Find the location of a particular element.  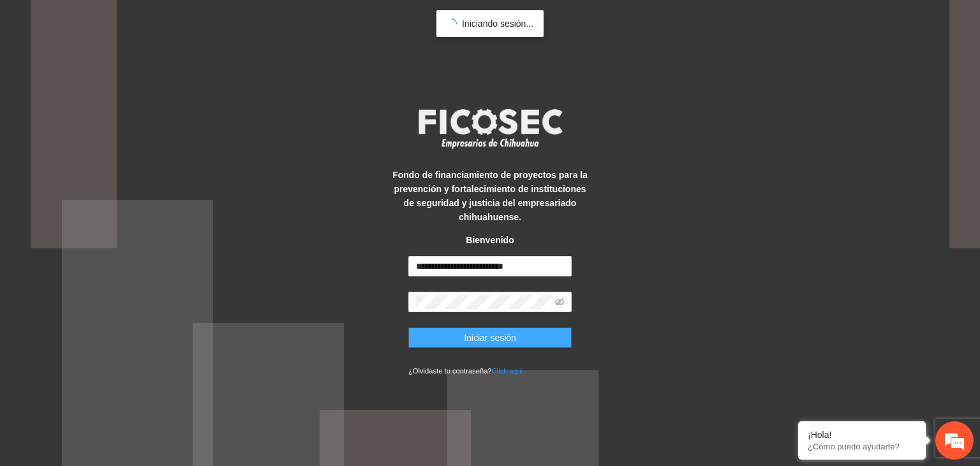

div: Minimizar ventana de chat en vivo is located at coordinates (225, 22).